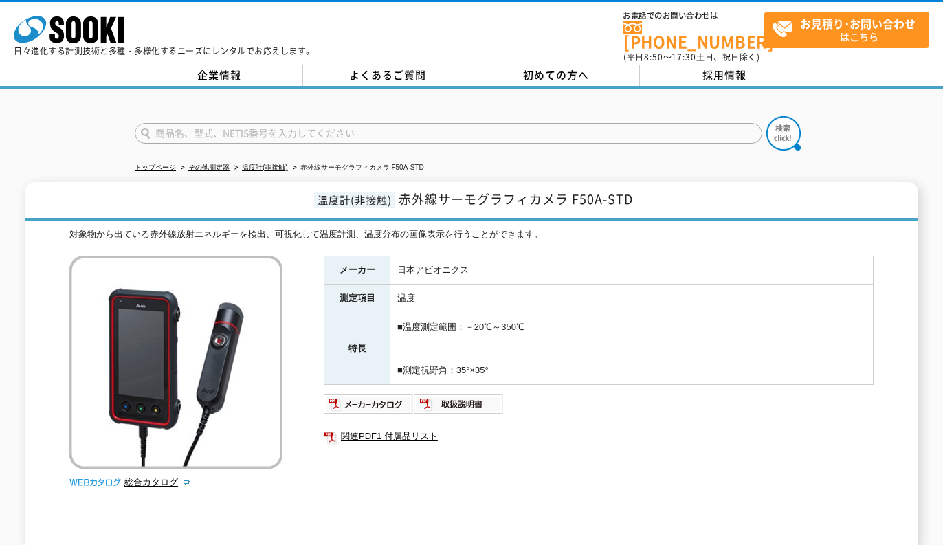 The width and height of the screenshot is (943, 545). I want to click on th: メーカー, so click(358, 270).